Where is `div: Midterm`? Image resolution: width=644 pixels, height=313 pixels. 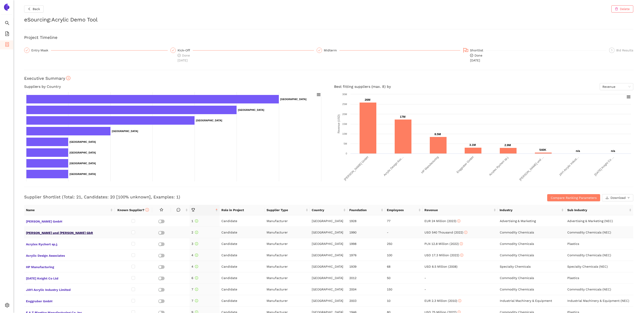
div: Midterm is located at coordinates (332, 50).